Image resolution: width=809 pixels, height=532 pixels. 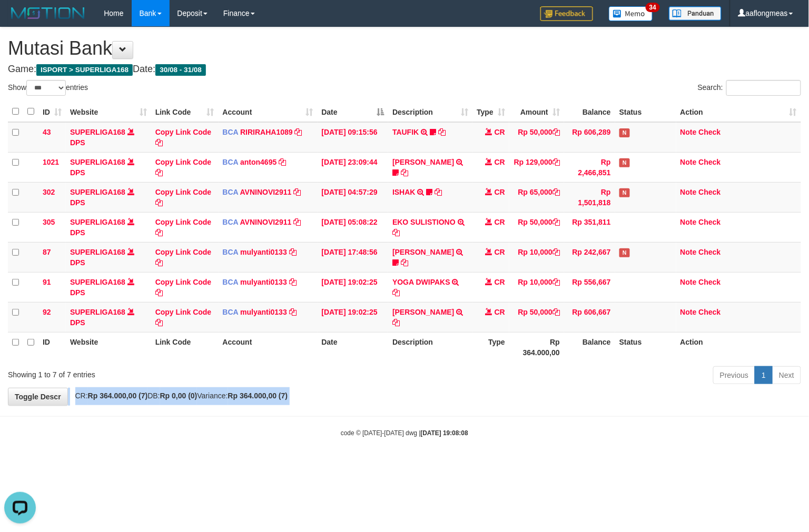 What do you see at coordinates (653, 7) in the screenshot?
I see `span: 34` at bounding box center [653, 7].